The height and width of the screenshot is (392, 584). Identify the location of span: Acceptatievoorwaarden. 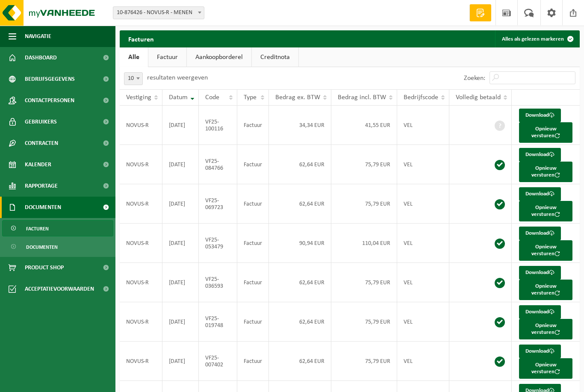
(59, 289).